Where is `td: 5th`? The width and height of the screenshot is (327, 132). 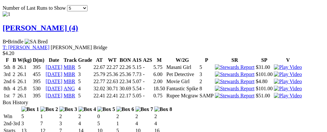
td: 5th is located at coordinates (7, 67).